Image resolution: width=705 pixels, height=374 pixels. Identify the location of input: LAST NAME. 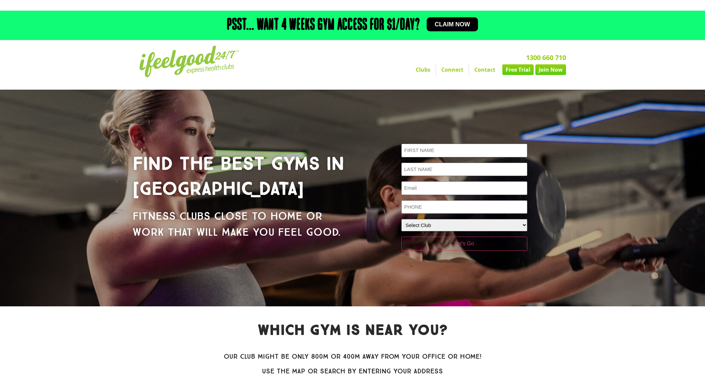
(464, 169).